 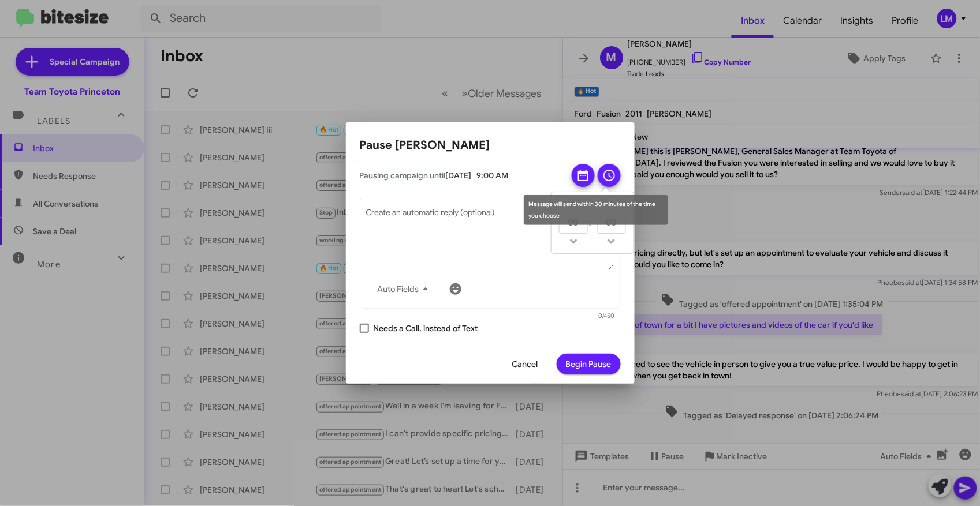 What do you see at coordinates (425, 328) in the screenshot?
I see `span: Needs a Call, instead of Text` at bounding box center [425, 328].